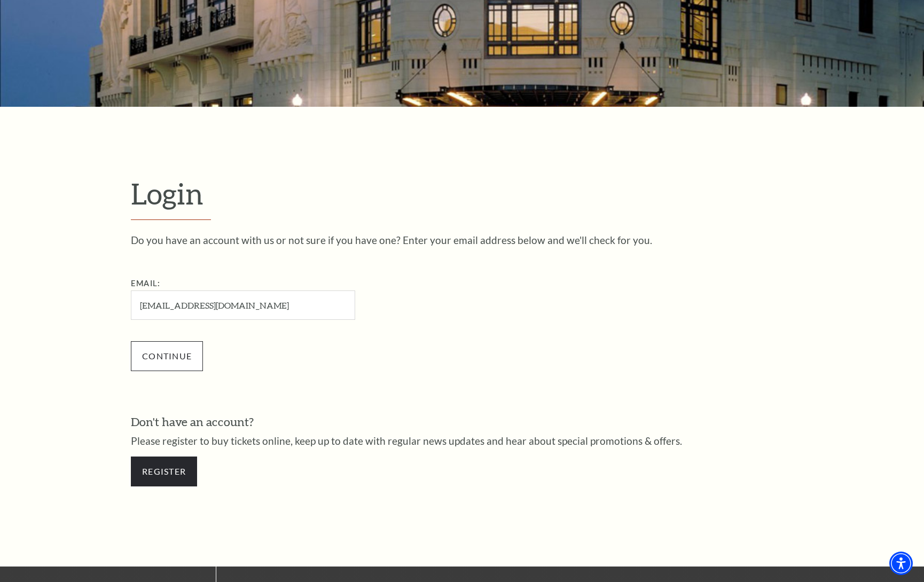  What do you see at coordinates (167, 356) in the screenshot?
I see `input: Submit button` at bounding box center [167, 356].